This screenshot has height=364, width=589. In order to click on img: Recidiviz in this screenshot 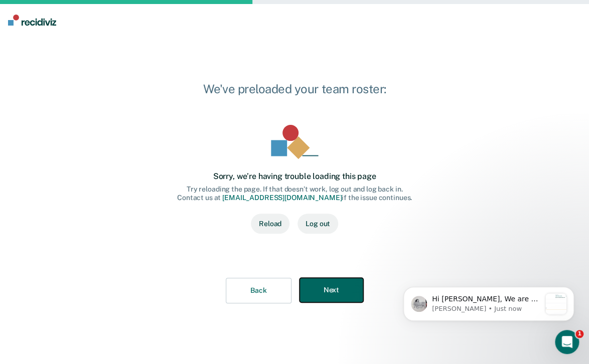, I will do `click(32, 20)`.